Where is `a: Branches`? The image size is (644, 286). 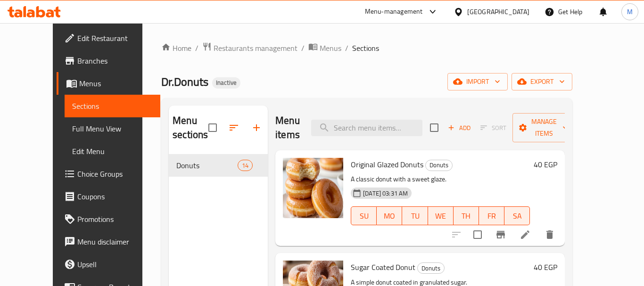 a: Branches is located at coordinates (108, 61).